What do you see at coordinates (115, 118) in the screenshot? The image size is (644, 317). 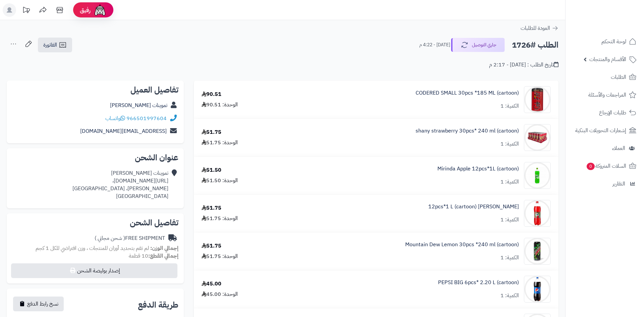 I see `a: واتساب` at bounding box center [115, 118].